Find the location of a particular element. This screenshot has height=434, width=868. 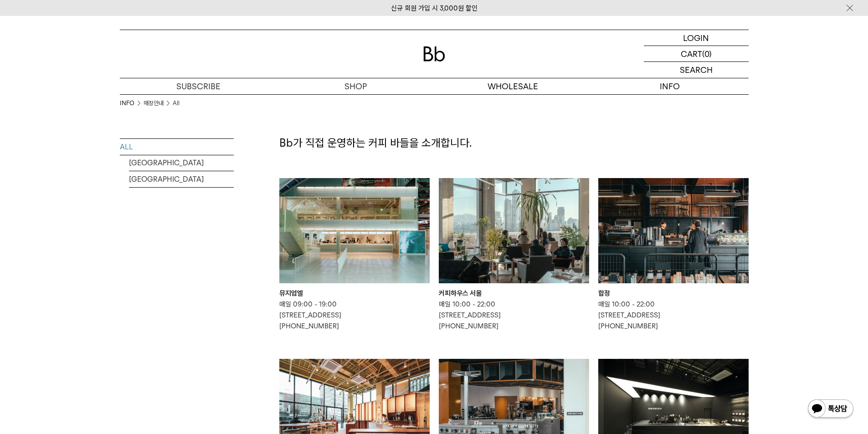

p: SUBSCRIBE is located at coordinates (198, 86).